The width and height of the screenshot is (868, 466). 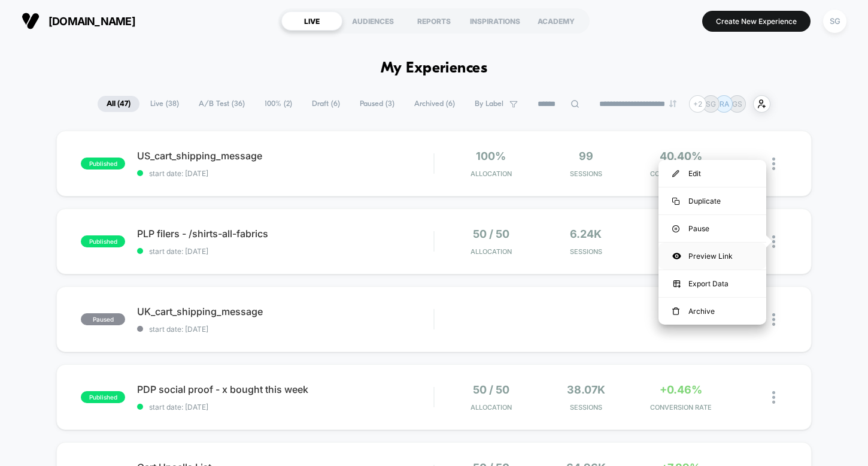 What do you see at coordinates (285, 234) in the screenshot?
I see `span: PLP filers - /shirts-all-fabrics` at bounding box center [285, 234].